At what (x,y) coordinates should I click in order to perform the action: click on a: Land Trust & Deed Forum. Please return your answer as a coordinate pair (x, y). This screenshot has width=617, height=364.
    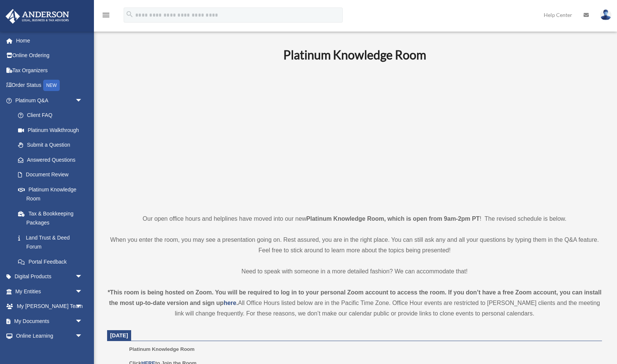
    Looking at the image, I should click on (52, 242).